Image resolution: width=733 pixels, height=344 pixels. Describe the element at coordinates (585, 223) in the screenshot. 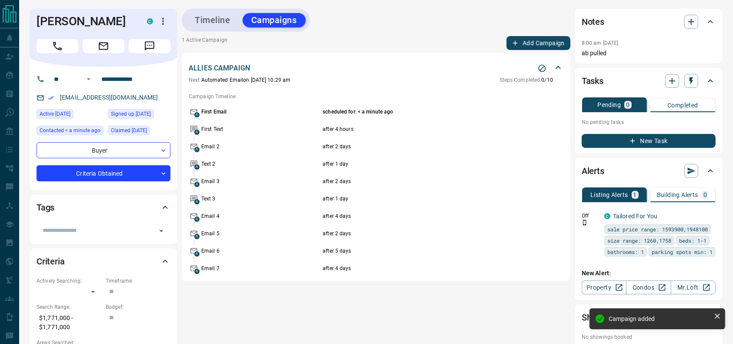

I see `svg: Push Notification Only` at that location.